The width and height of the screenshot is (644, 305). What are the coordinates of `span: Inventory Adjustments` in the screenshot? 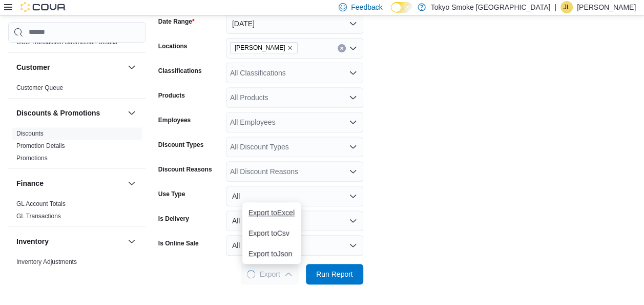 It's located at (46, 261).